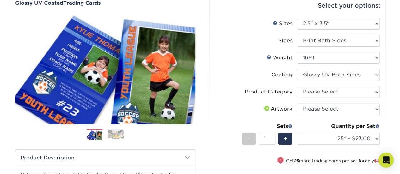 This screenshot has height=174, width=400. Describe the element at coordinates (333, 162) in the screenshot. I see `small: Get more trading cards per set for` at that location.